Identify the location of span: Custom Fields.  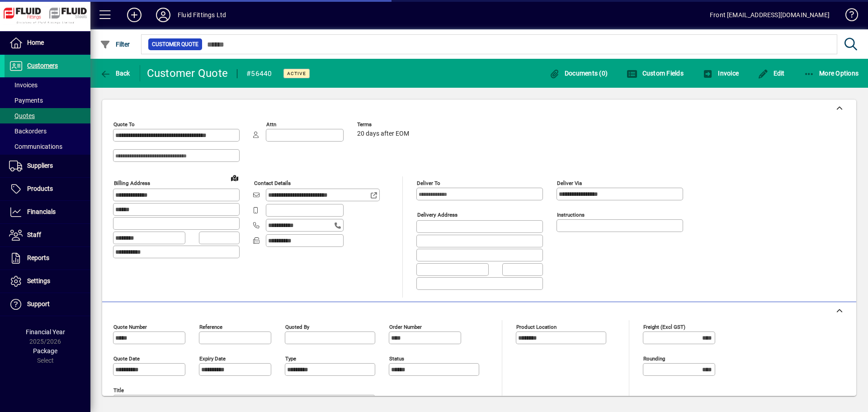
(655, 73).